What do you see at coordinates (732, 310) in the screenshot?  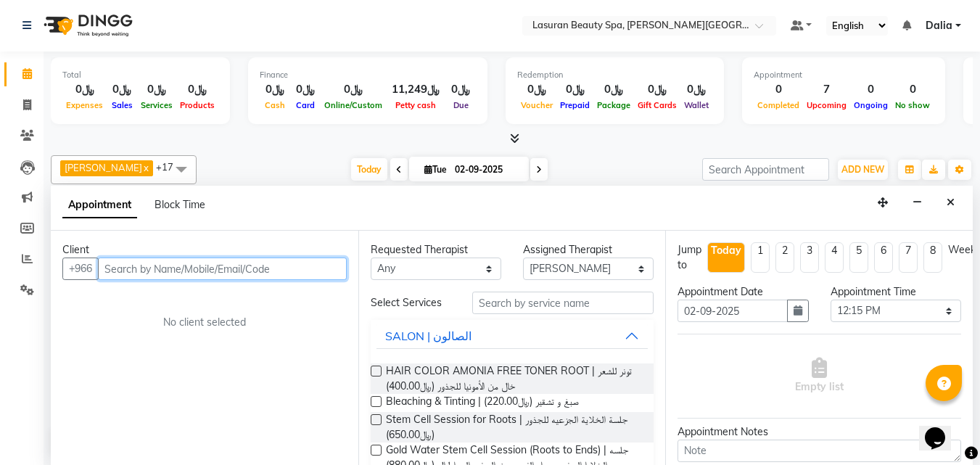 I see `input: yyyy-mm-dd` at bounding box center [732, 310].